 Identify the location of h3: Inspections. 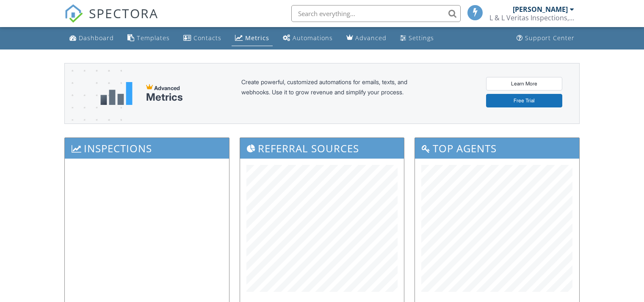
(147, 148).